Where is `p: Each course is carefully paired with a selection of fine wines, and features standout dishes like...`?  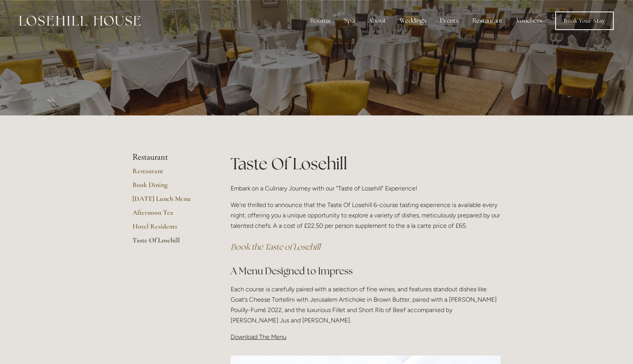 p: Each course is carefully paired with a selection of fine wines, and features standout dishes like... is located at coordinates (366, 305).